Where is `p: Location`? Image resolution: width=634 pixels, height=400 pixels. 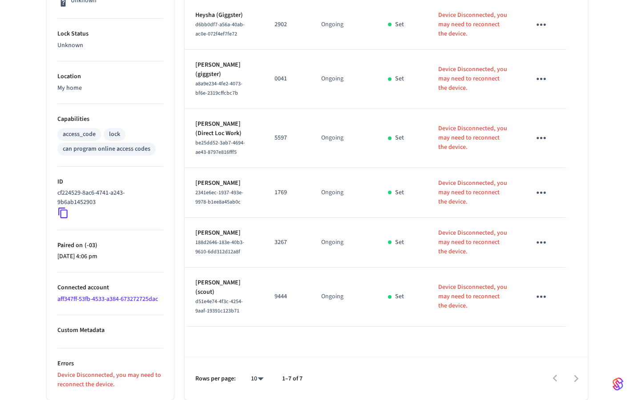
p: Location is located at coordinates (110, 77).